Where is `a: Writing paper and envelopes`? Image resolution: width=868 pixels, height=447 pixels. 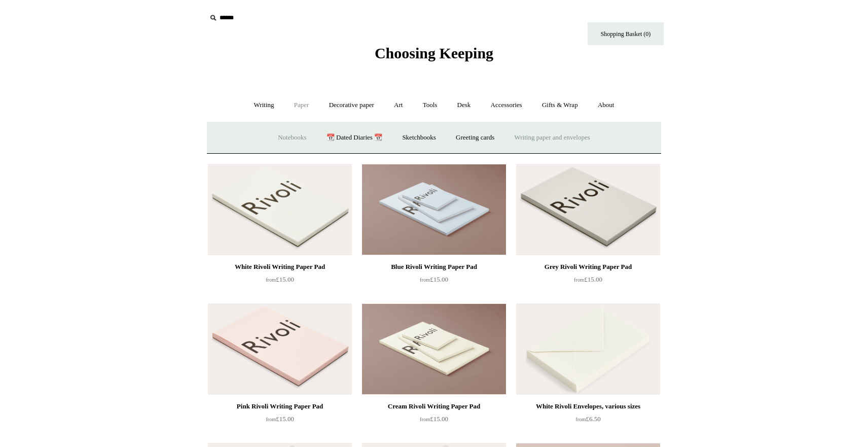
a: Writing paper and envelopes is located at coordinates (552, 138).